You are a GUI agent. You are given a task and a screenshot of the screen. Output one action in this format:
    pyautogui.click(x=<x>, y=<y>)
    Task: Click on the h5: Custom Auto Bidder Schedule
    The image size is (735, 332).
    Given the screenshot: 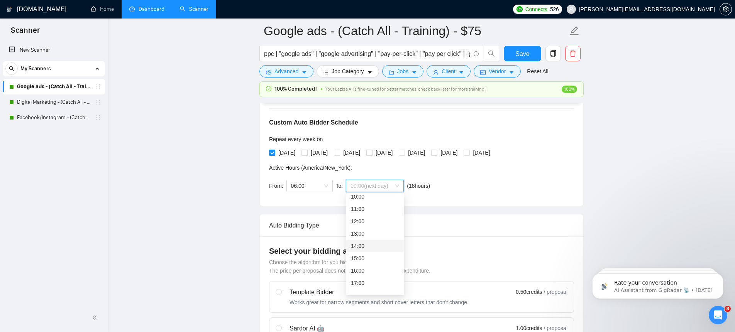 What is the action you would take?
    pyautogui.click(x=314, y=123)
    